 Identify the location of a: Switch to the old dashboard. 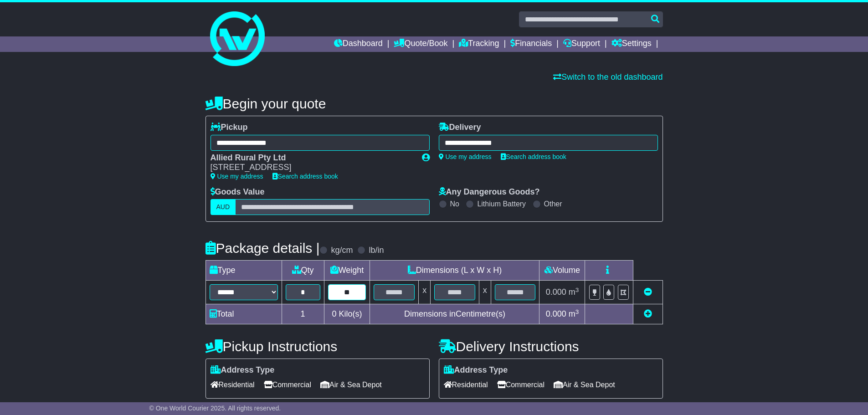
(608, 77).